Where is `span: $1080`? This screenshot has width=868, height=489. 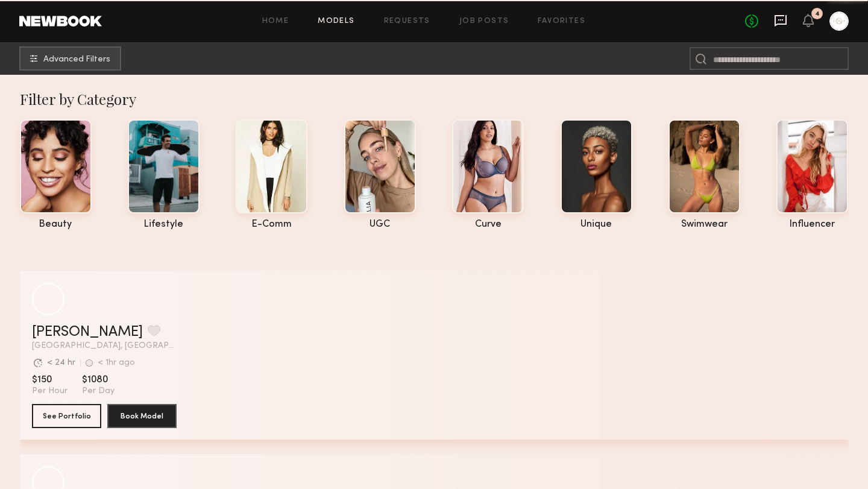
span: $1080 is located at coordinates (98, 380).